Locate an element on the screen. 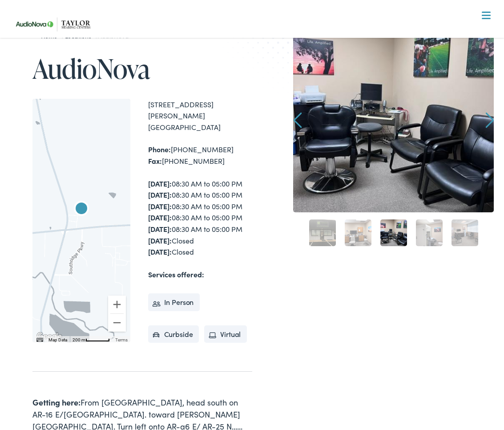  h1: AudioNova is located at coordinates (142, 68).